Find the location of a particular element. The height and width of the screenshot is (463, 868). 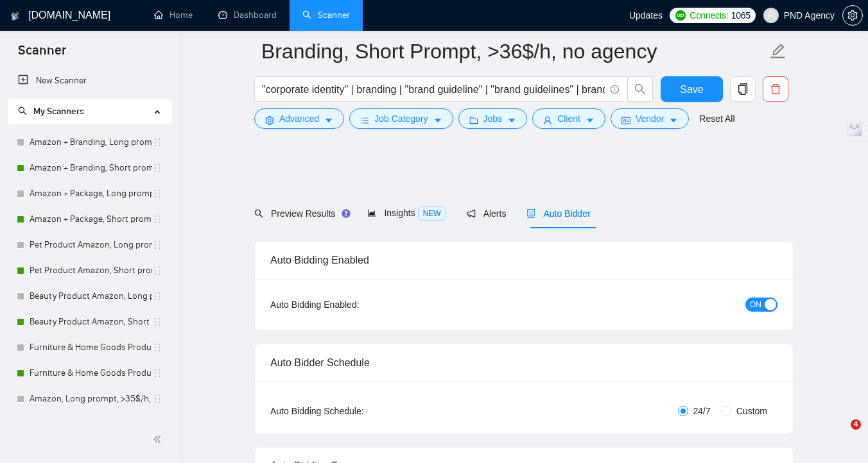

li: Pet Product Amazon, Long prompt, >35$/h, no agency is located at coordinates (89, 245).